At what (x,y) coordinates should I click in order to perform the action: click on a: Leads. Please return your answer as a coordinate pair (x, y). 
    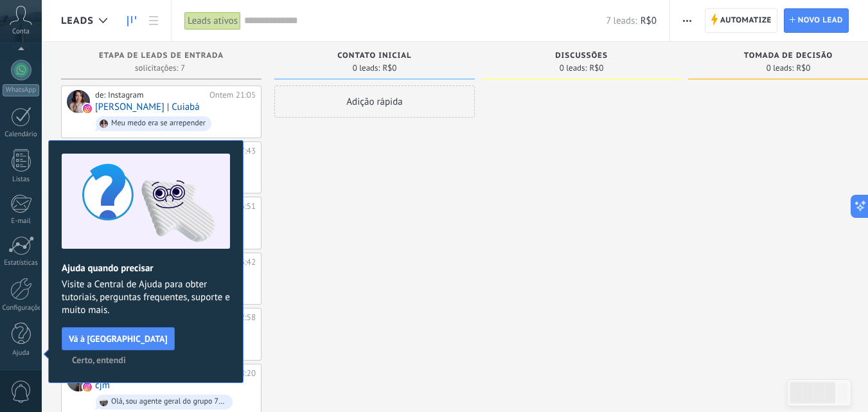
    Looking at the image, I should click on (131, 20).